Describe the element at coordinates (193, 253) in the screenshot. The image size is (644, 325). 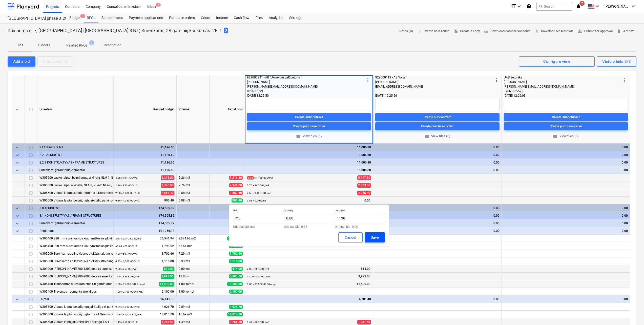
I see `div: 7.29 m3` at that location.